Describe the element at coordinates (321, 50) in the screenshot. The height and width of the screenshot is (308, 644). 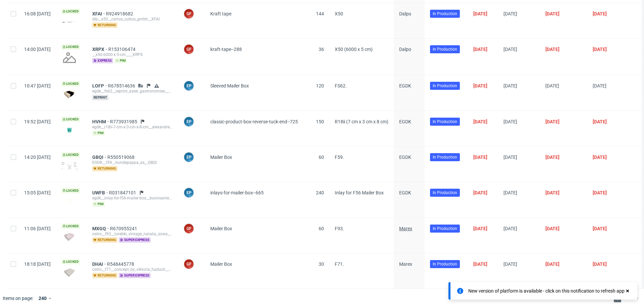
I see `span: 36` at that location.